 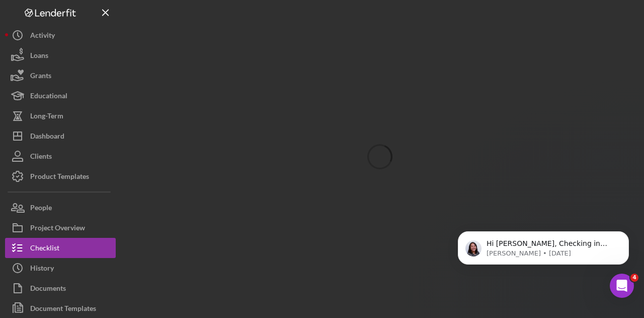 I want to click on a: Dashboard, so click(x=61, y=136).